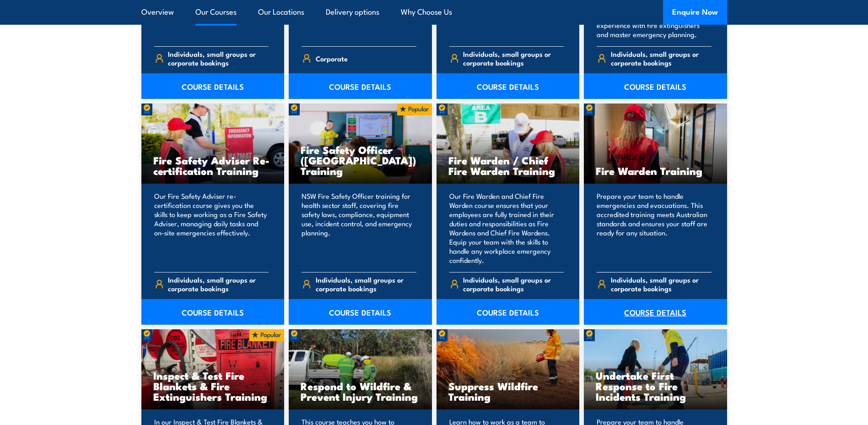 This screenshot has width=868, height=425. Describe the element at coordinates (361, 391) in the screenshot. I see `h3: Respond to Wildfire & Prevent Injury Training` at that location.